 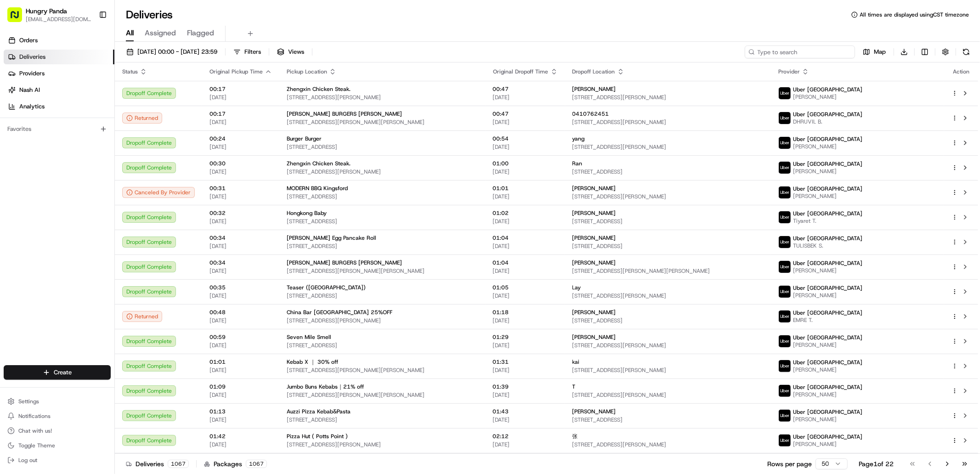 I want to click on span: 00:24, so click(x=241, y=138).